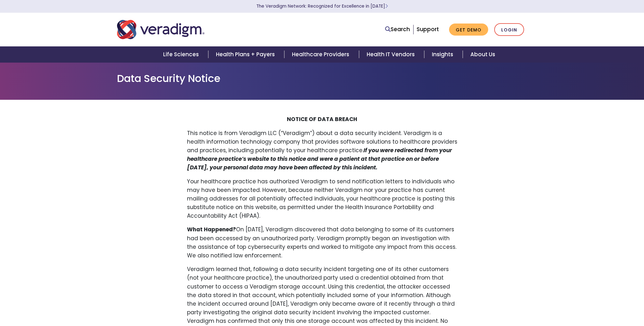  Describe the element at coordinates (392, 55) in the screenshot. I see `a: Health IT Vendors` at that location.